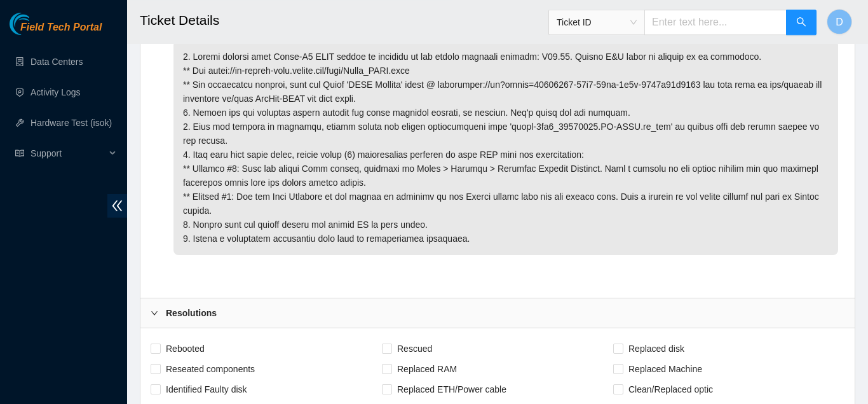 This screenshot has height=404, width=868. Describe the element at coordinates (414, 349) in the screenshot. I see `span: Rescued` at that location.